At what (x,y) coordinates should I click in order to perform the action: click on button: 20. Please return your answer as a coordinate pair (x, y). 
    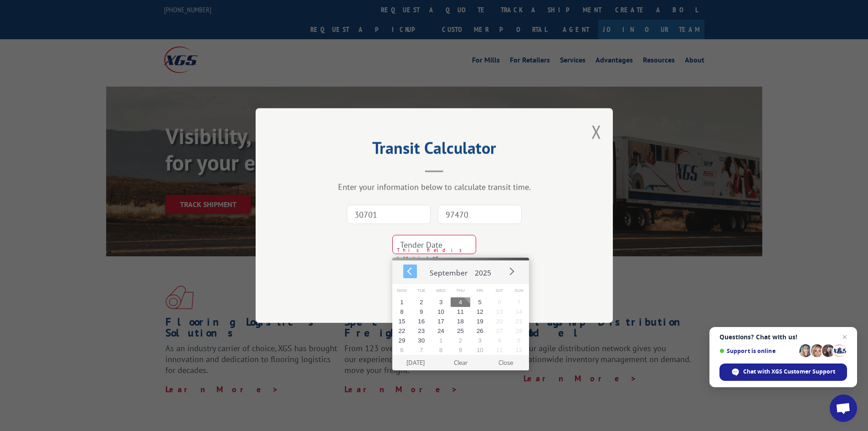
    Looking at the image, I should click on (499, 322).